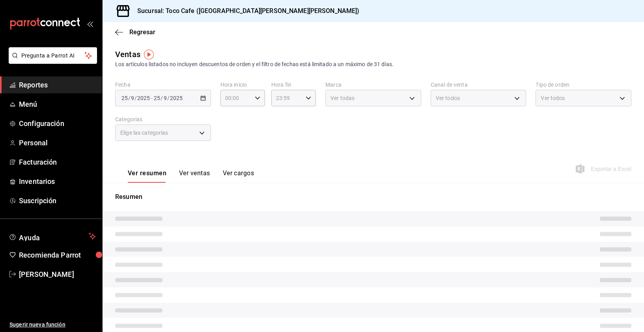 This screenshot has width=644, height=332. I want to click on span: Reportes, so click(57, 85).